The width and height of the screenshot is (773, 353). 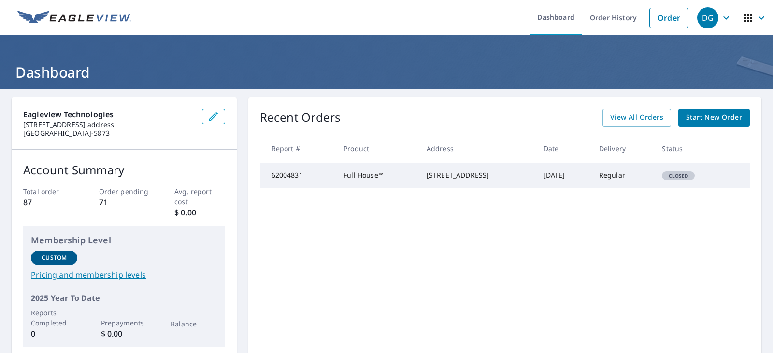 I want to click on p: Account Summary, so click(x=124, y=170).